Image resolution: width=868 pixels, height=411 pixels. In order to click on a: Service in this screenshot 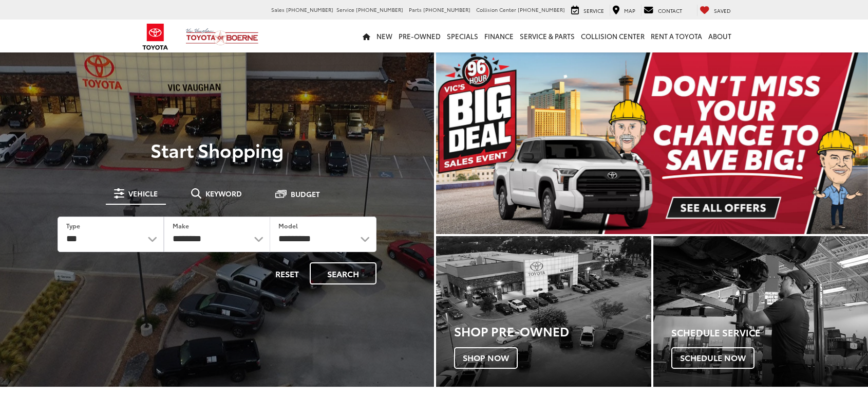, I will do `click(588, 10)`.